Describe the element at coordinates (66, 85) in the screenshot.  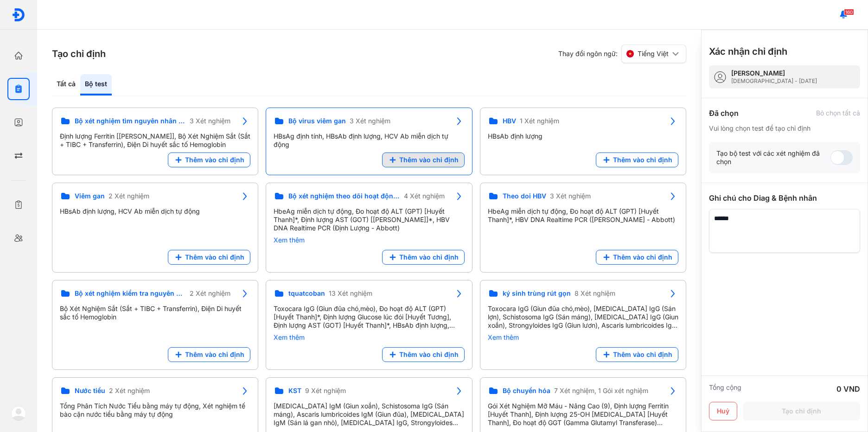
I see `div: Tất cả` at that location.